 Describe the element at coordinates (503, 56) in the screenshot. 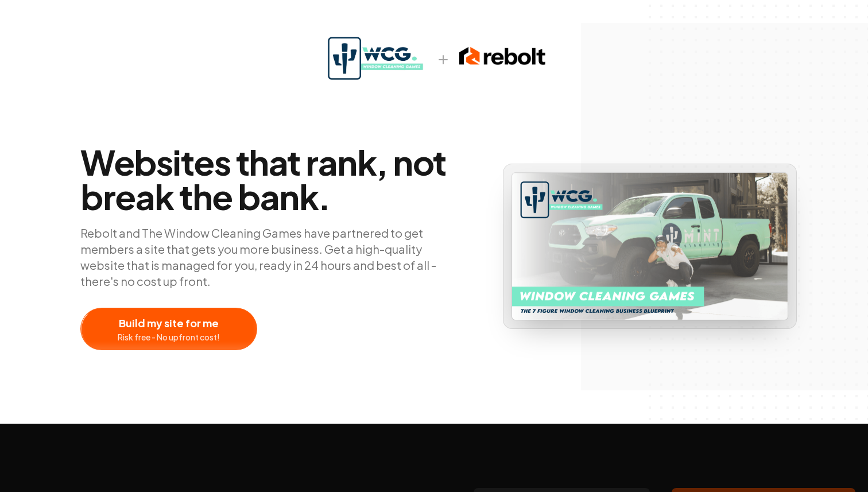

I see `img: rebolt-full-dark.png` at that location.